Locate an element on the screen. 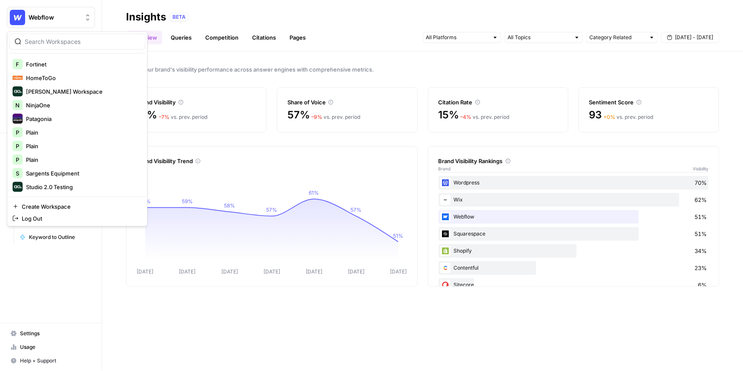 This screenshot has height=371, width=743. div: Workspace: Webflow is located at coordinates (77, 129).